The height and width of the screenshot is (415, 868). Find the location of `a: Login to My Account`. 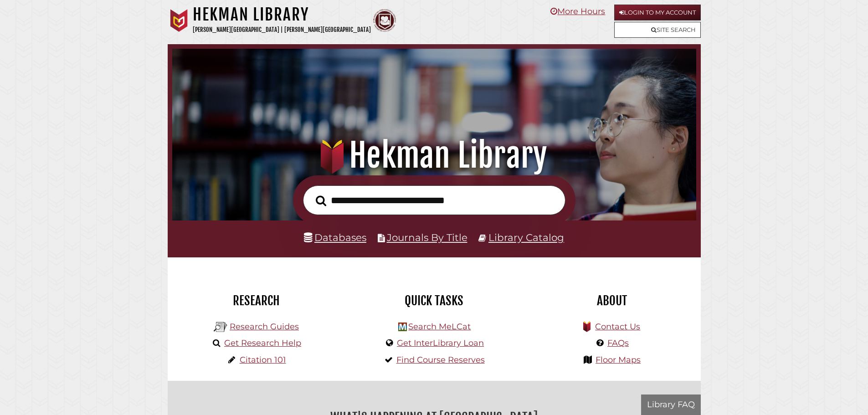

a: Login to My Account is located at coordinates (657, 12).